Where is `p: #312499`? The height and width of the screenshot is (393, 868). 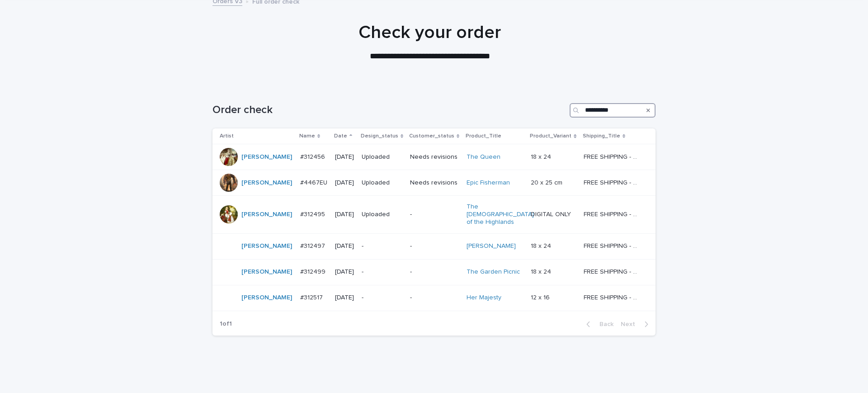 p: #312499 is located at coordinates (314, 271).